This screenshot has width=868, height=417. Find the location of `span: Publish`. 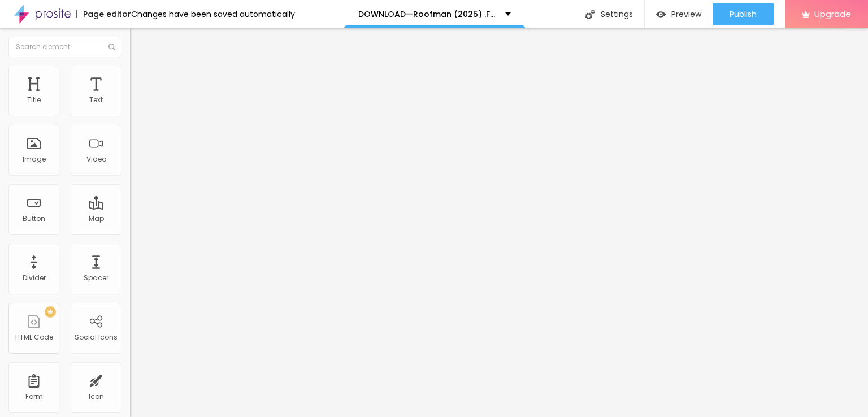

span: Publish is located at coordinates (743, 14).